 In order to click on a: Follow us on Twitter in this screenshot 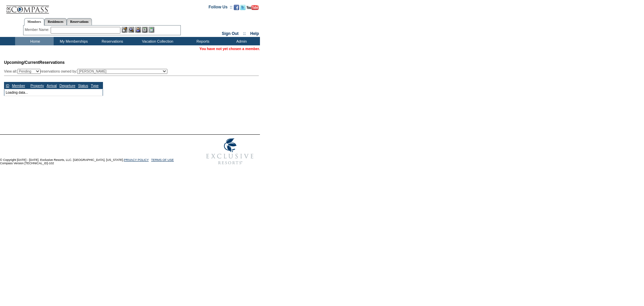, I will do `click(243, 9)`.